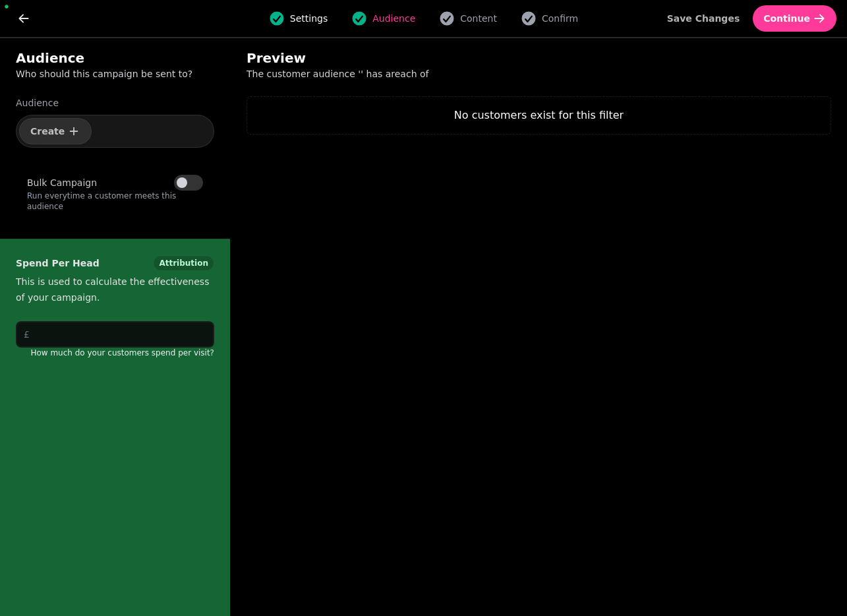 The width and height of the screenshot is (847, 616). Describe the element at coordinates (373, 58) in the screenshot. I see `h2: Preview` at that location.